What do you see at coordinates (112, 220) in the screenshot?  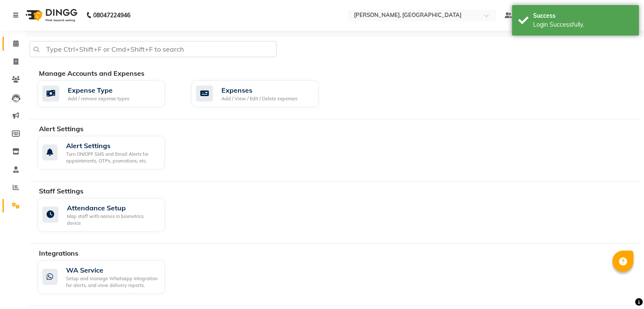 I see `div: Map staff with names in biometrics device` at bounding box center [112, 220].